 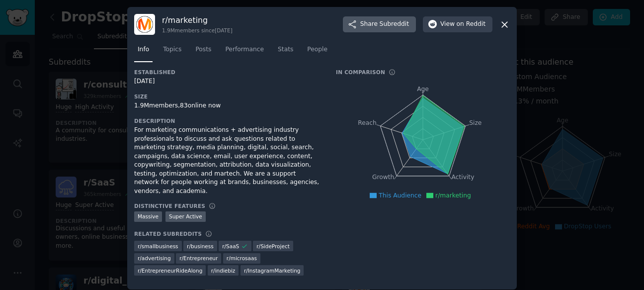 What do you see at coordinates (245, 51) in the screenshot?
I see `a: Performance` at bounding box center [245, 51].